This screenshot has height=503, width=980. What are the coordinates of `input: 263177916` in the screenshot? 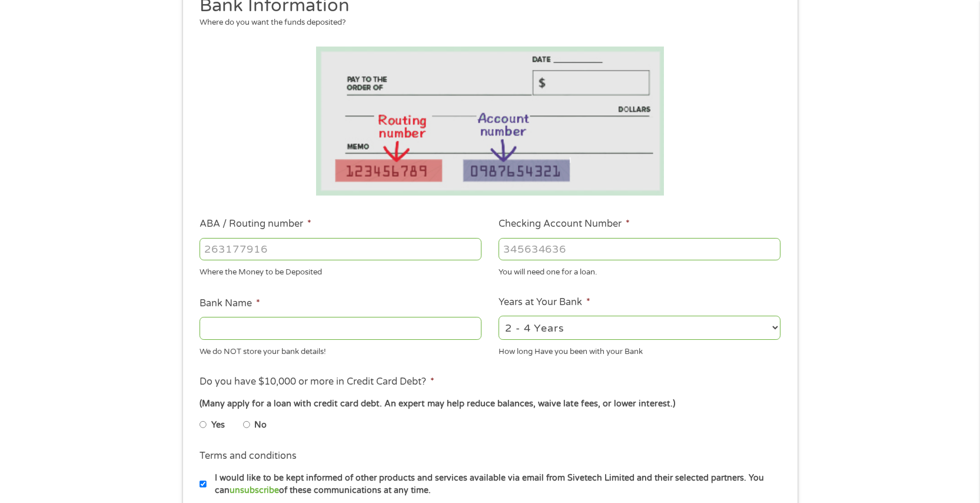 It's located at (340, 249).